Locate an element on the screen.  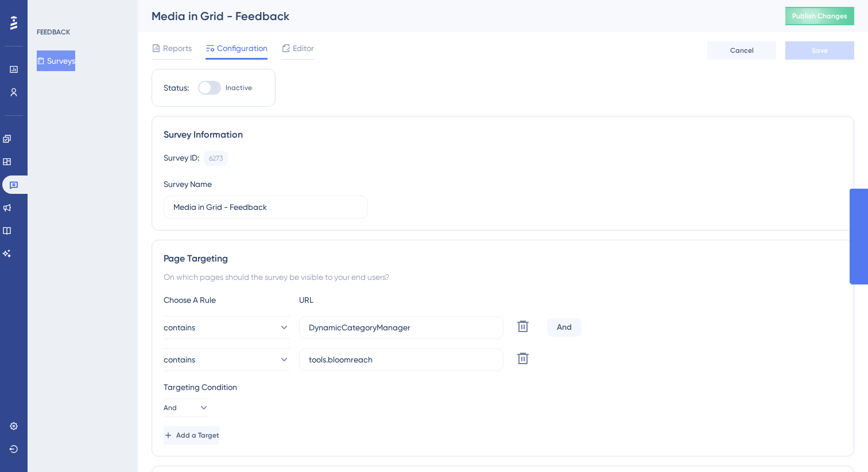
span: Editor is located at coordinates (303, 48).